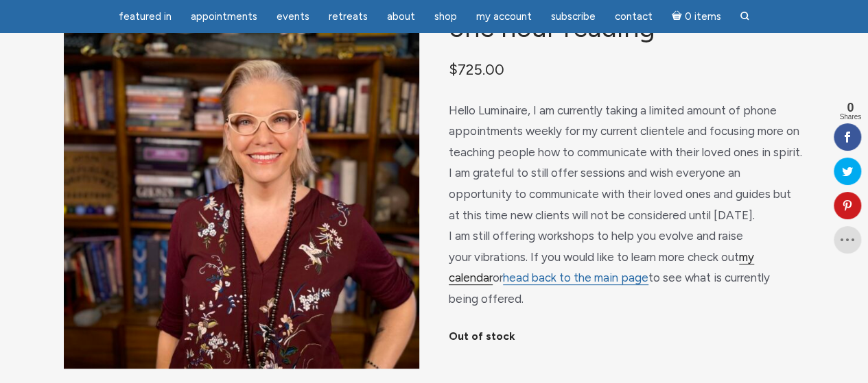 This screenshot has width=868, height=383. I want to click on a: Events, so click(293, 17).